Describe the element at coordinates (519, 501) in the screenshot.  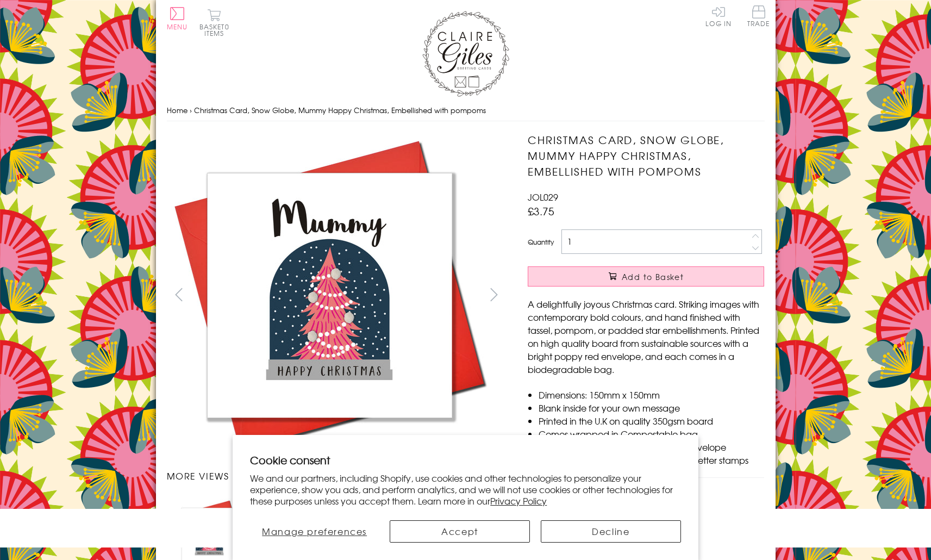
I see `a: Privacy Policy` at that location.